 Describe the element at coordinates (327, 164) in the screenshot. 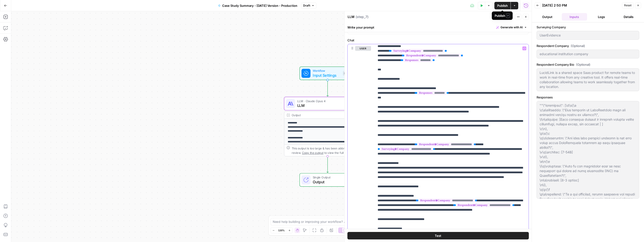

I see `g: Edge from step_7 to end` at that location.